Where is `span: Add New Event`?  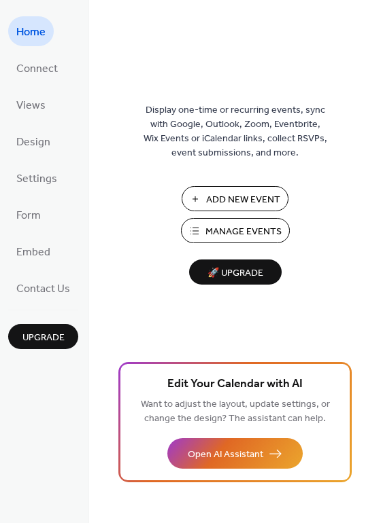
span: Add New Event is located at coordinates (243, 200).